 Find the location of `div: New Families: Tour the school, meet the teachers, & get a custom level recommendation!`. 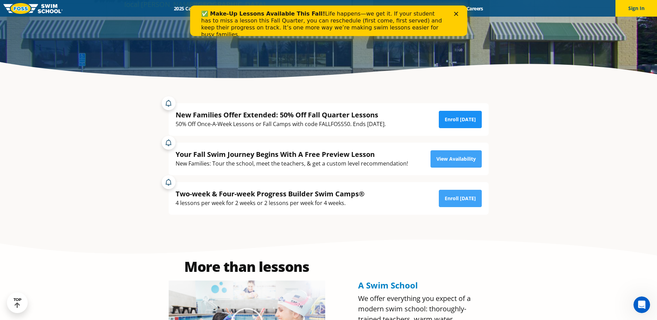

div: New Families: Tour the school, meet the teachers, & get a custom level recommendation! is located at coordinates (292, 164).